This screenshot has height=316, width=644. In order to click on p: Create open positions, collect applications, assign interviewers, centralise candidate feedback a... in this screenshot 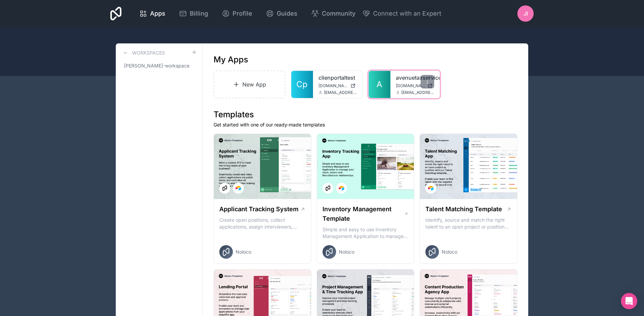, I will do `click(263, 223)`.